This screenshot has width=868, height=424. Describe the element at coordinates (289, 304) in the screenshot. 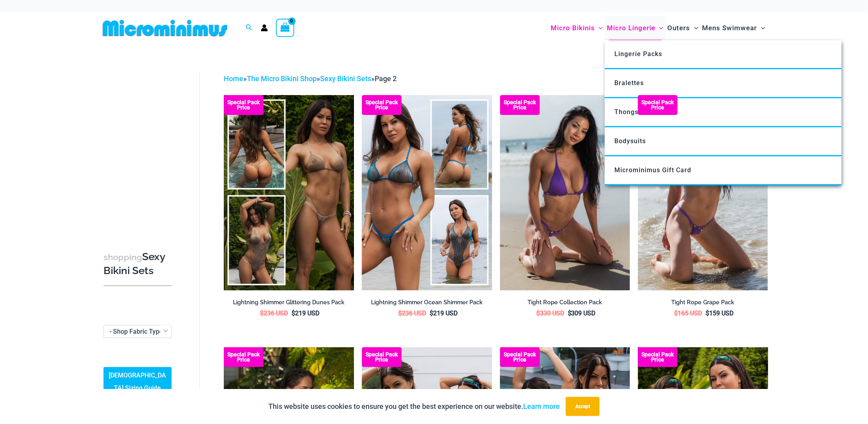

I see `a: Lightning Shimmer Glittering Dunes Pack` at that location.